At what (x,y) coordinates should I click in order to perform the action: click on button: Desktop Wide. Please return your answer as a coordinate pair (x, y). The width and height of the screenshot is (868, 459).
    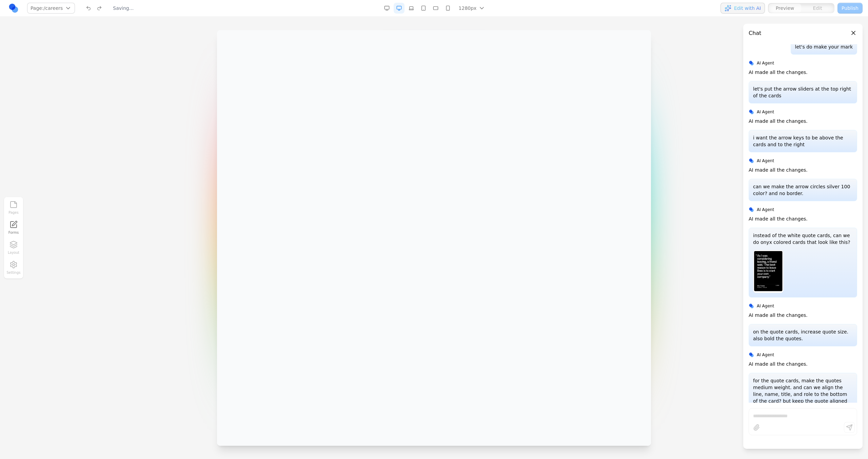
    Looking at the image, I should click on (387, 8).